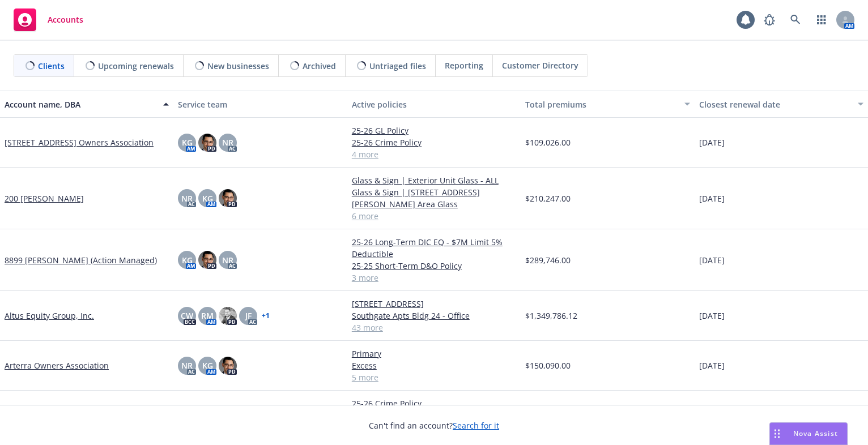  What do you see at coordinates (434, 266) in the screenshot?
I see `a: 25-25 Short-Term D&O Policy` at bounding box center [434, 266].